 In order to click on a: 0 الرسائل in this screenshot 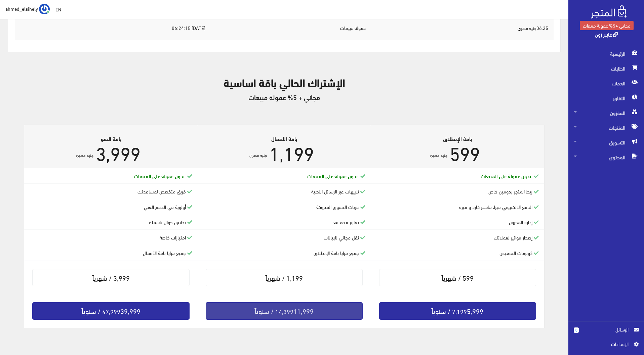, I will do `click(606, 333)`.